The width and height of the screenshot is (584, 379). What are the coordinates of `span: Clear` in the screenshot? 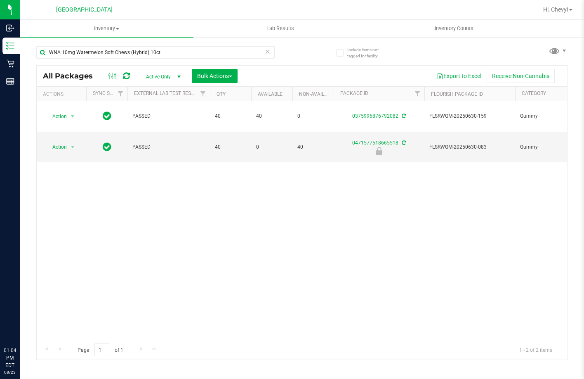 It's located at (268, 52).